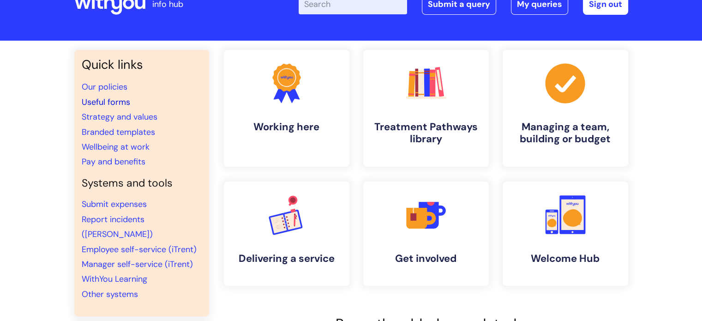 This screenshot has height=321, width=702. I want to click on h4: Systems and tools, so click(142, 183).